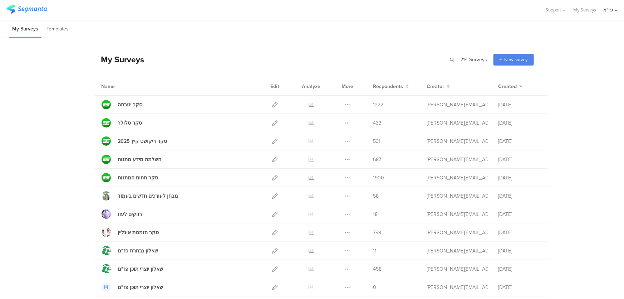 This screenshot has height=299, width=624. What do you see at coordinates (143, 141) in the screenshot?
I see `div: סקר ריקושט קיץ 2025` at bounding box center [143, 141].